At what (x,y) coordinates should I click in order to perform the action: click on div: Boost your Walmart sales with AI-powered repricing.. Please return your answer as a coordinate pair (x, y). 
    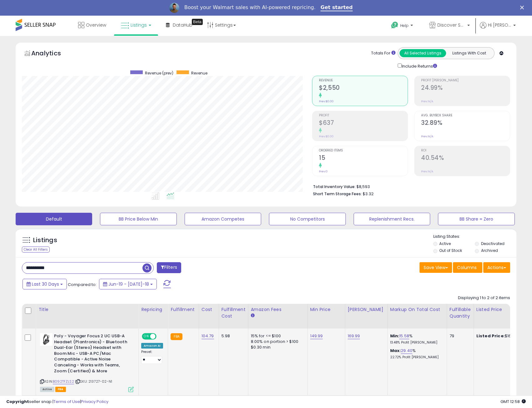
    Looking at the image, I should click on (250, 7).